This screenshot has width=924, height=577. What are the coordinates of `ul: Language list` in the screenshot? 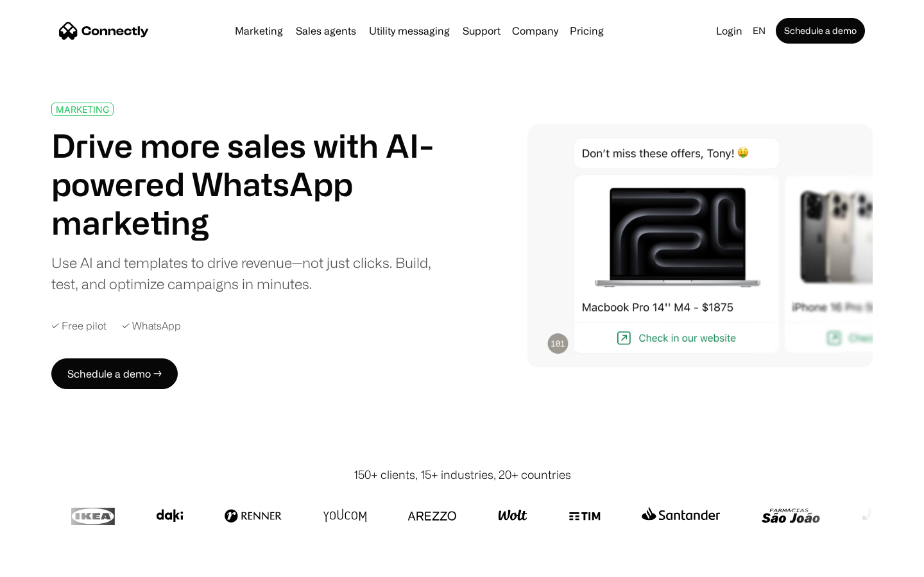 It's located at (51, 564).